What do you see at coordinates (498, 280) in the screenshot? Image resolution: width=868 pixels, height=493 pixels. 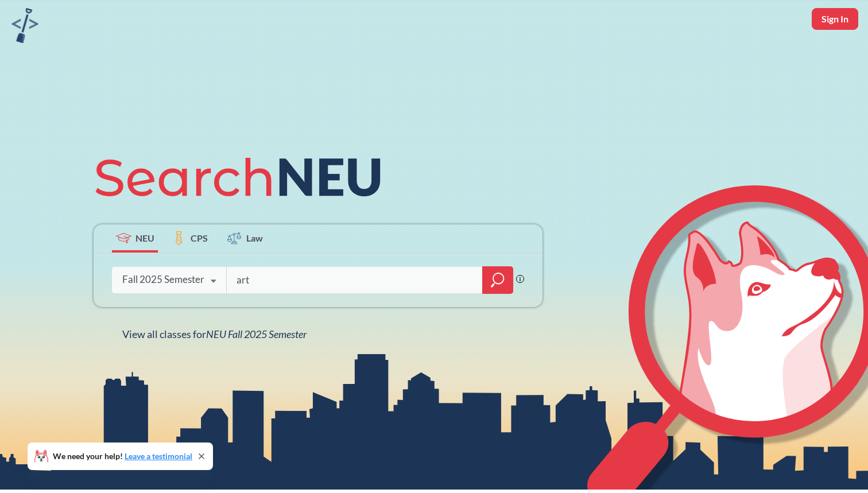 I see `svg: magnifying glass` at bounding box center [498, 280].